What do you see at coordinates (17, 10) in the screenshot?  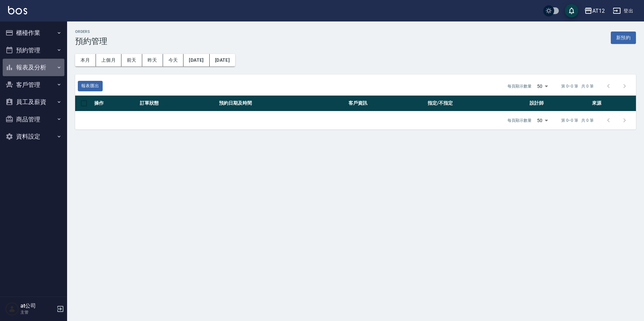 I see `img: Logo` at bounding box center [17, 10].